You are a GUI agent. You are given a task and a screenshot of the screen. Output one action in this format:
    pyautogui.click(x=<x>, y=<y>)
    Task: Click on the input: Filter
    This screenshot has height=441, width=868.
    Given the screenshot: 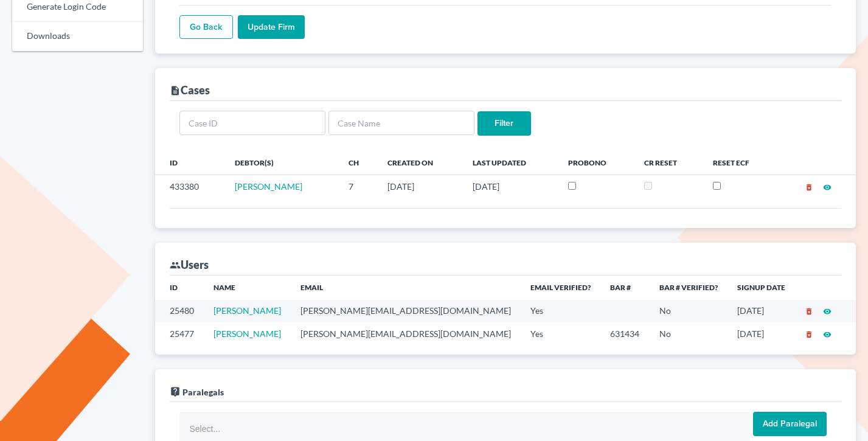 What is the action you would take?
    pyautogui.click(x=504, y=124)
    